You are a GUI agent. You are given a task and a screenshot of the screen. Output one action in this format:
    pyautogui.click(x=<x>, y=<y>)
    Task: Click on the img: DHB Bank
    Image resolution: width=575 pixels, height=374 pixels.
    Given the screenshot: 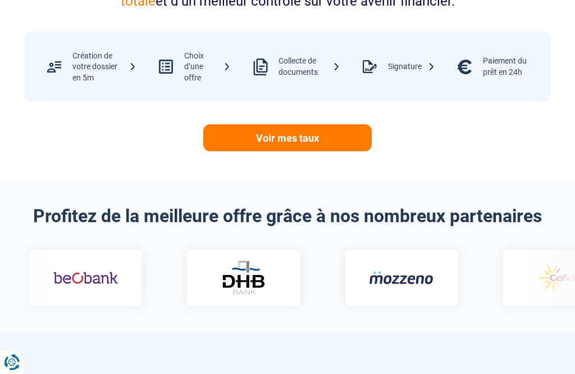 What is the action you would take?
    pyautogui.click(x=243, y=277)
    